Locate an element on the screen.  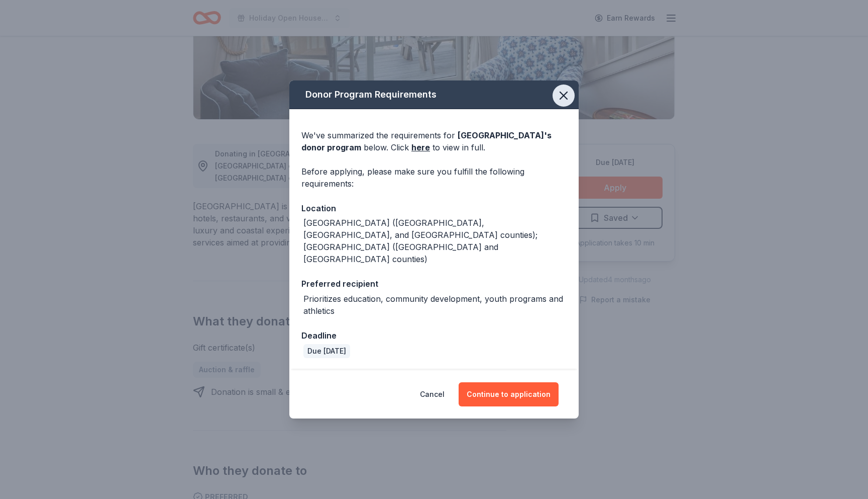
div: Before applying, please make sure you fulfill the following requirements: is located at coordinates (434, 177).